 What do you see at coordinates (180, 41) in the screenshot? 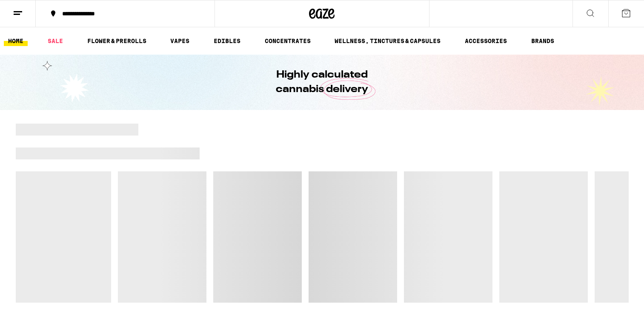
I see `a: VAPES` at bounding box center [180, 41].